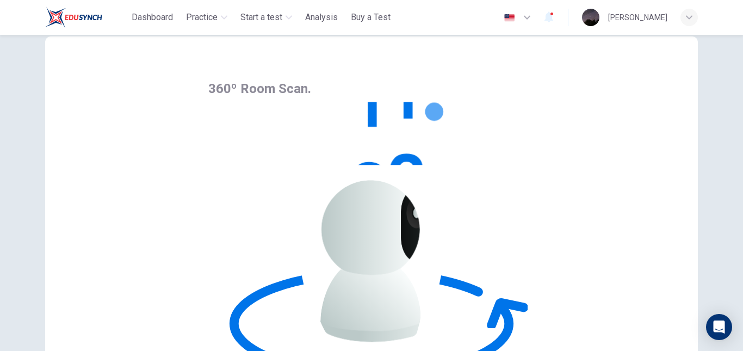 The height and width of the screenshot is (351, 743). What do you see at coordinates (719, 327) in the screenshot?
I see `div: Open Intercom Messenger` at bounding box center [719, 327].